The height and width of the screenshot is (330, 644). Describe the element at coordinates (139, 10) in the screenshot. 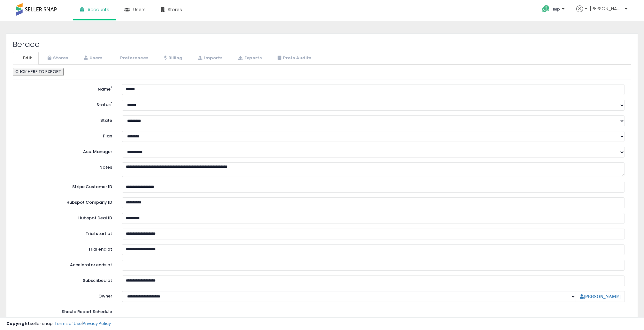

I see `span: Users` at that location.